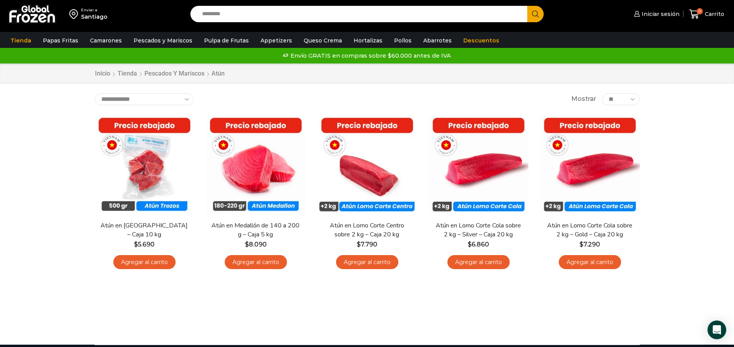 This screenshot has width=734, height=347. I want to click on a: Atún en Lomo Corte Cola sobre 2 kg – Gold – Caja 20 kg, so click(590, 230).